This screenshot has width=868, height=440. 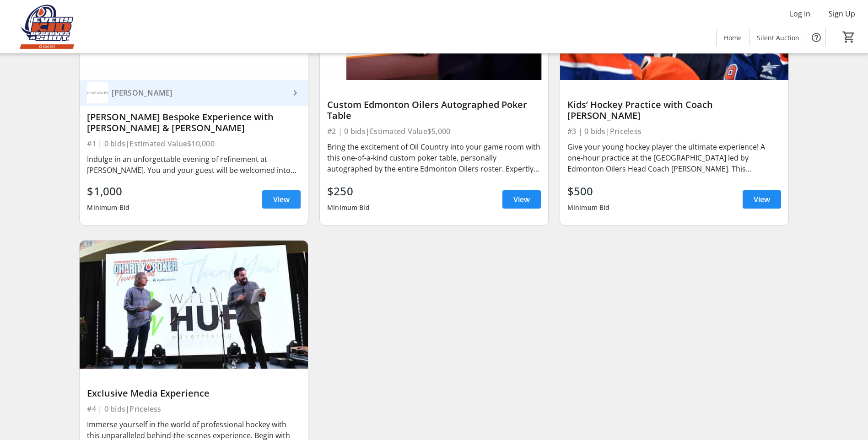 I want to click on button: Cart, so click(x=849, y=37).